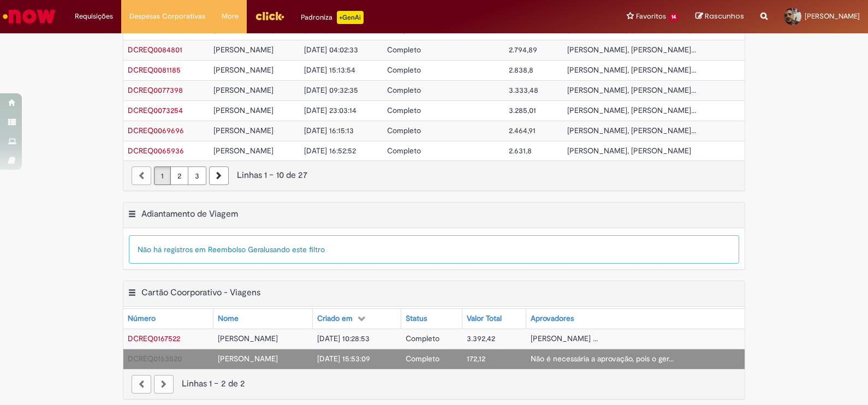  What do you see at coordinates (155, 151) in the screenshot?
I see `span: DCREQ0065936` at bounding box center [155, 151].